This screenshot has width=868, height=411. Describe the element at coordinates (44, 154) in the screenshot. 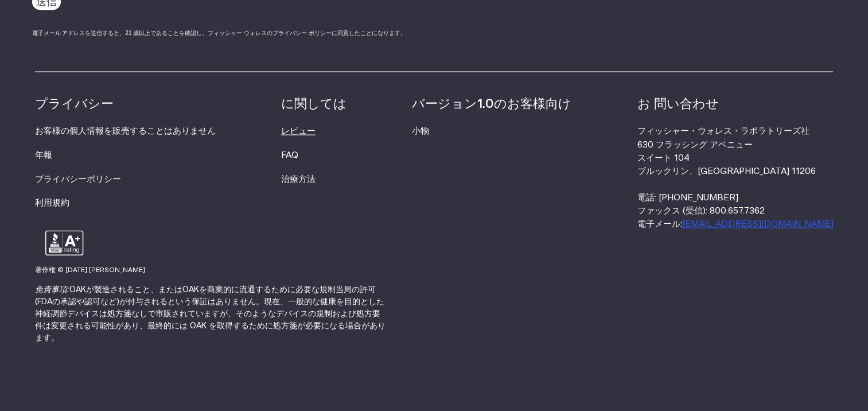

I see `a: 年報` at that location.